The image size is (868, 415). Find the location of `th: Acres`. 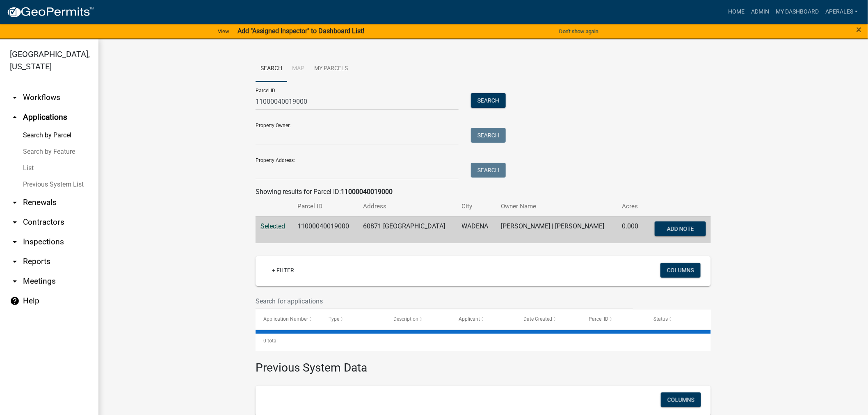

th: Acres is located at coordinates (631, 206).